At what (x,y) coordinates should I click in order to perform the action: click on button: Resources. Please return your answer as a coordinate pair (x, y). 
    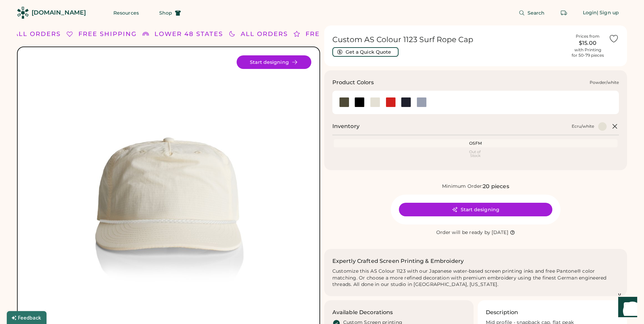
    Looking at the image, I should click on (126, 13).